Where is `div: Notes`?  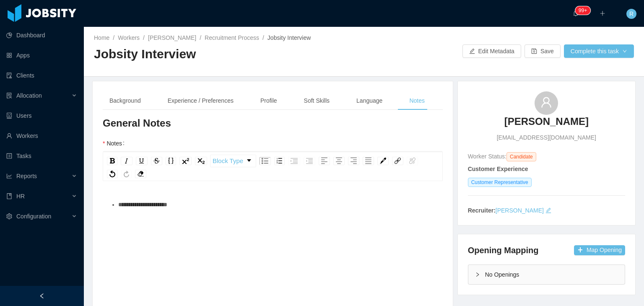 div: Notes is located at coordinates (417, 100).